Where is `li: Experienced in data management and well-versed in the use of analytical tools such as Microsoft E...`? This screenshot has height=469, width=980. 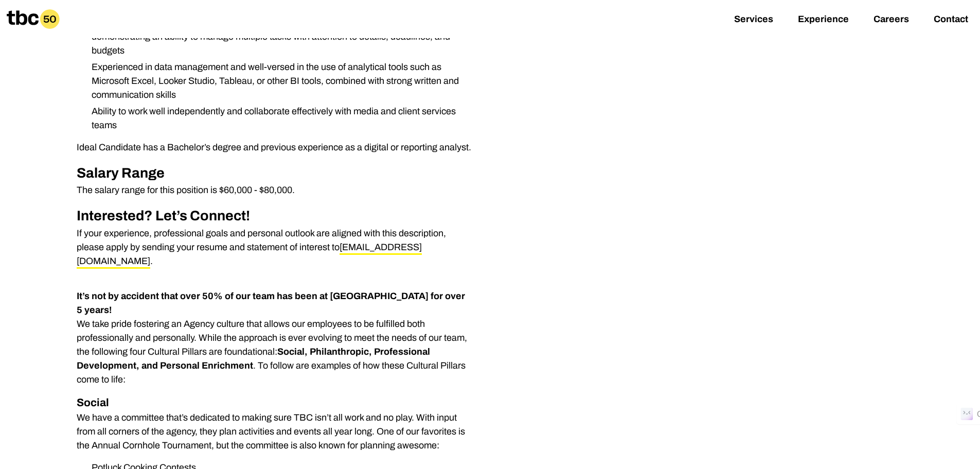
li: Experienced in data management and well-versed in the use of analytical tools such as Microsoft E... is located at coordinates (278, 81).